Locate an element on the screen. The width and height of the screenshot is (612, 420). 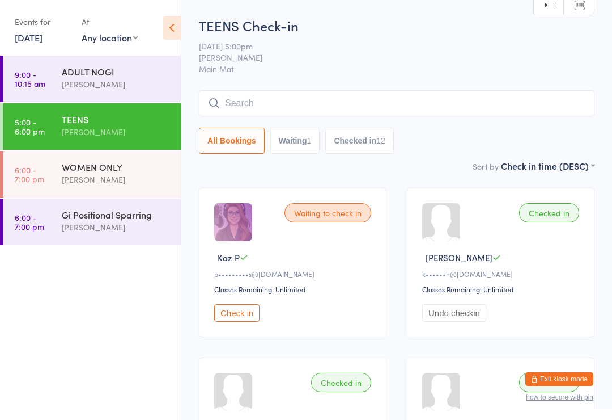
button: Checked in12 is located at coordinates (360, 141).